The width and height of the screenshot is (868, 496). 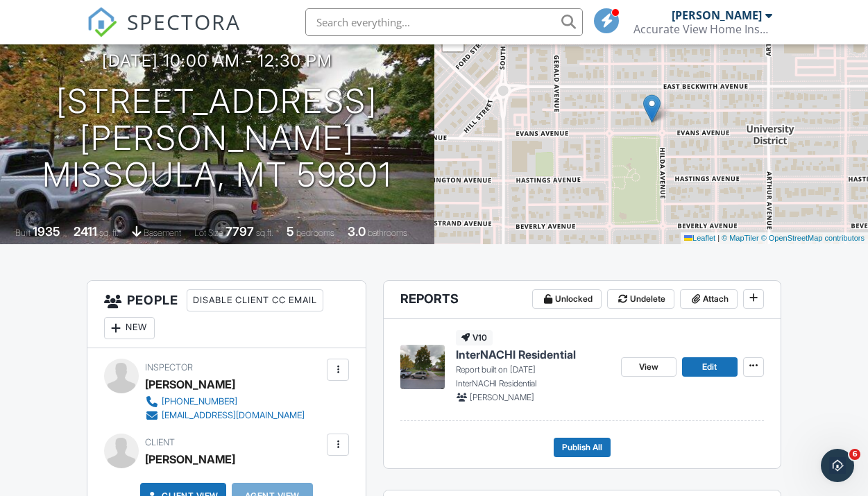 What do you see at coordinates (255, 300) in the screenshot?
I see `div: Disable Client CC Email` at bounding box center [255, 300].